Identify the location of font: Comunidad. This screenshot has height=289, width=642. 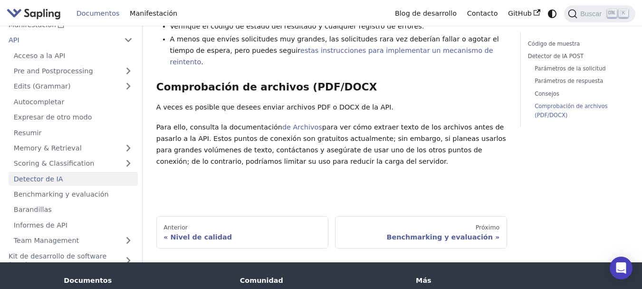
(261, 280).